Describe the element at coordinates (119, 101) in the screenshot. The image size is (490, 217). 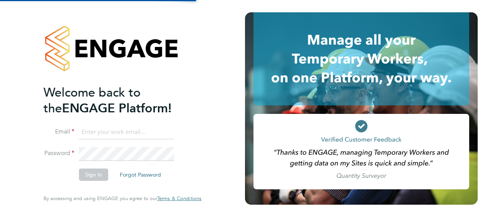
I see `h2: ENGAGE Platform!` at that location.